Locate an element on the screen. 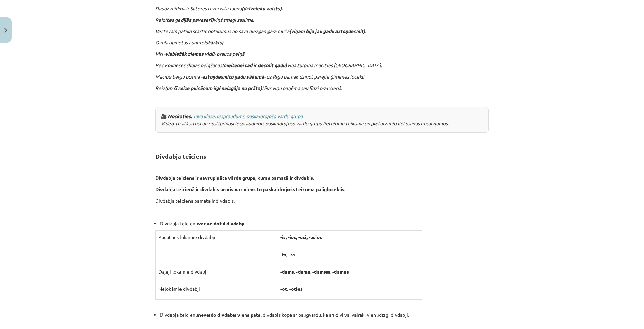  li: Divdabja teicienu , divdabis kopā ar palīgvārdu, kā arī divi vai vairāki vienlīdzīgi divdabji. is located at coordinates (324, 315).